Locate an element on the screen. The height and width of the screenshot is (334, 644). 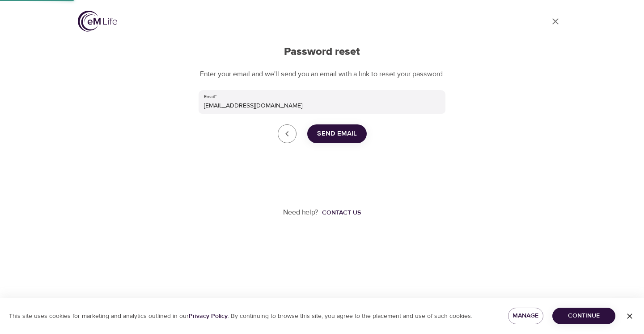
img: logo is located at coordinates (97, 21).